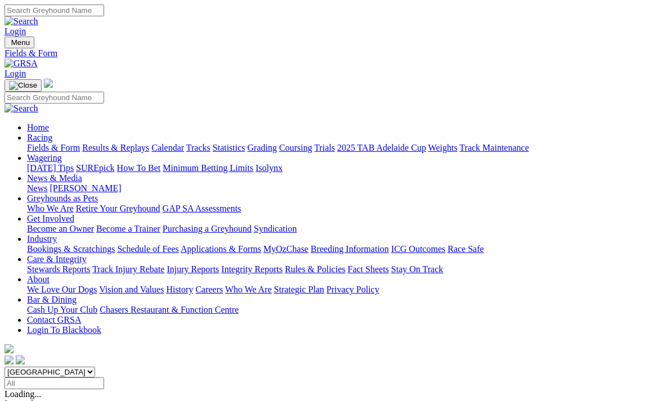  What do you see at coordinates (315, 269) in the screenshot?
I see `a: Rules & Policies` at bounding box center [315, 269].